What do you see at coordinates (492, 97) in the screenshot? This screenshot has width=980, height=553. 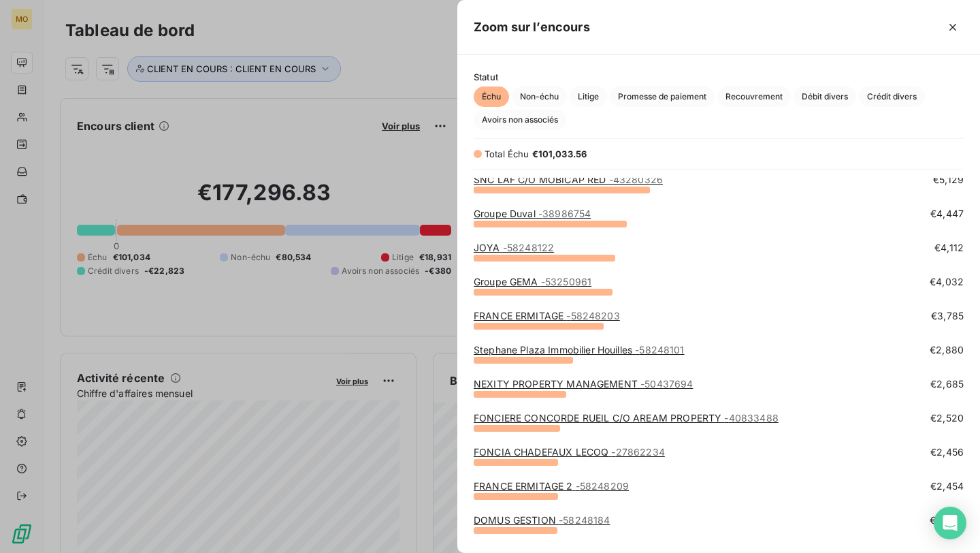 I see `button: Échu` at bounding box center [492, 97].